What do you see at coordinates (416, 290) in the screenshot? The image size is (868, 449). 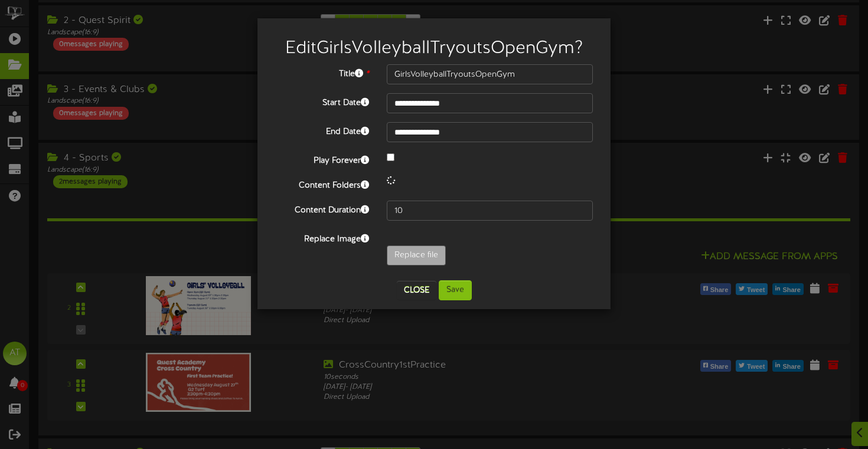 I see `button: Close` at bounding box center [416, 290].